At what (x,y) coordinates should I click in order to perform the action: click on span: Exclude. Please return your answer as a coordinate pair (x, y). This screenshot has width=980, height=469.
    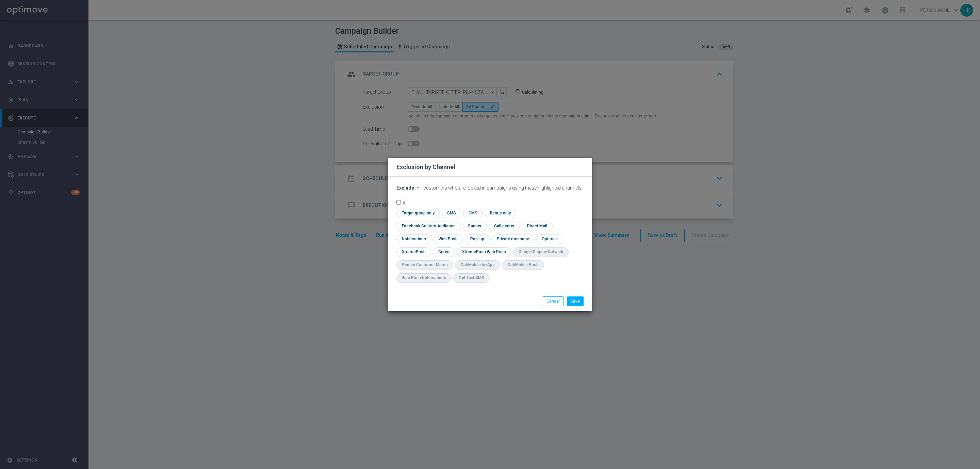
    Looking at the image, I should click on (405, 188).